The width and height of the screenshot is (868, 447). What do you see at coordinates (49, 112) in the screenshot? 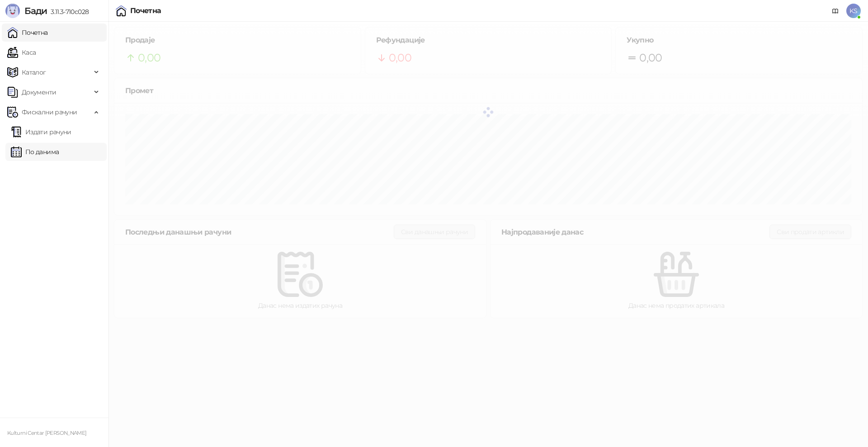
I see `span: Фискални рачуни` at bounding box center [49, 112].